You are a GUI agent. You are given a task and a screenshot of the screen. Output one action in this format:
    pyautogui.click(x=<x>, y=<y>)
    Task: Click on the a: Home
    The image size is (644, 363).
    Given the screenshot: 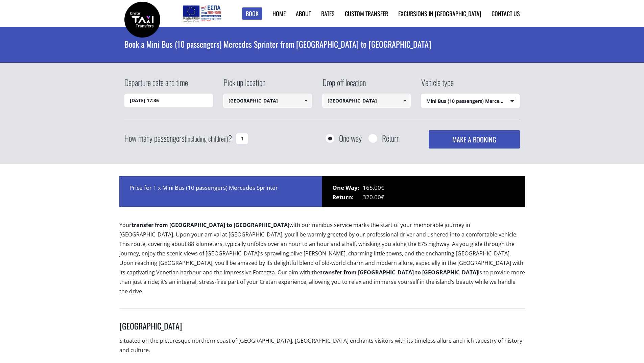 What is the action you would take?
    pyautogui.click(x=279, y=14)
    